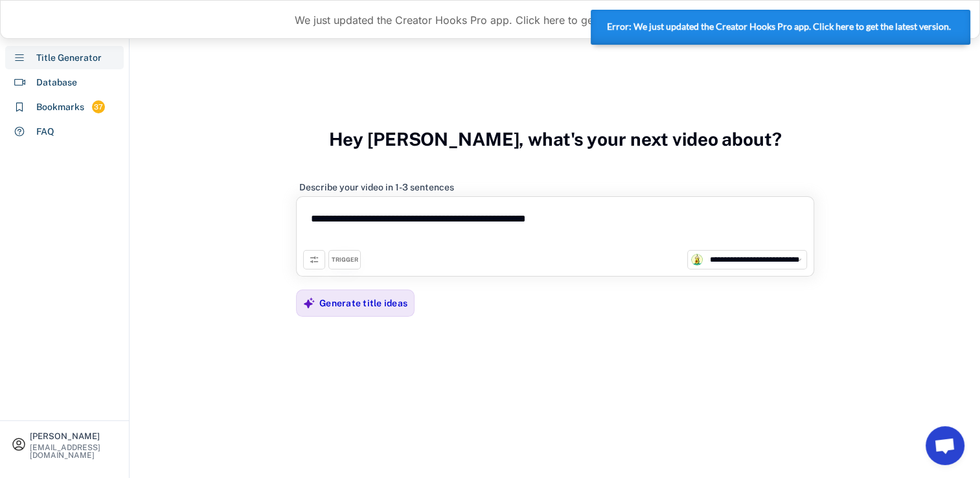 The width and height of the screenshot is (980, 478). I want to click on div: 37, so click(99, 107).